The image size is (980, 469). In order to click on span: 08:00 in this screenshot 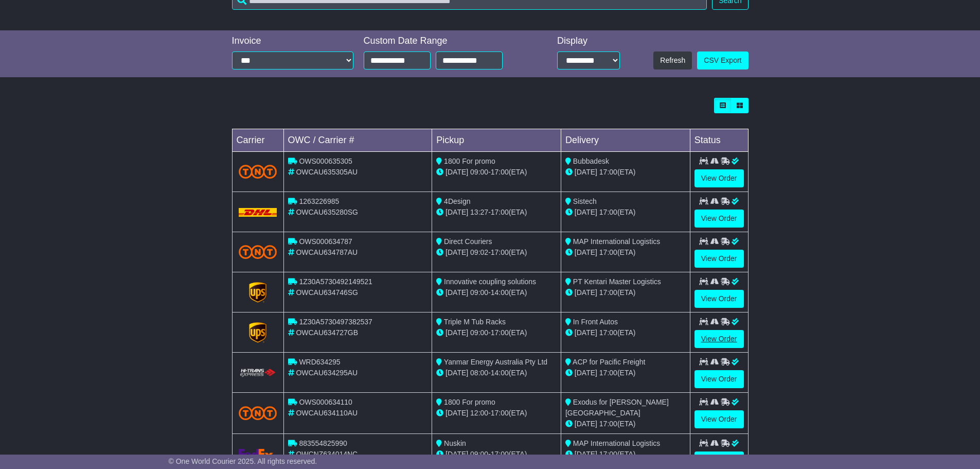, I will do `click(479, 373)`.